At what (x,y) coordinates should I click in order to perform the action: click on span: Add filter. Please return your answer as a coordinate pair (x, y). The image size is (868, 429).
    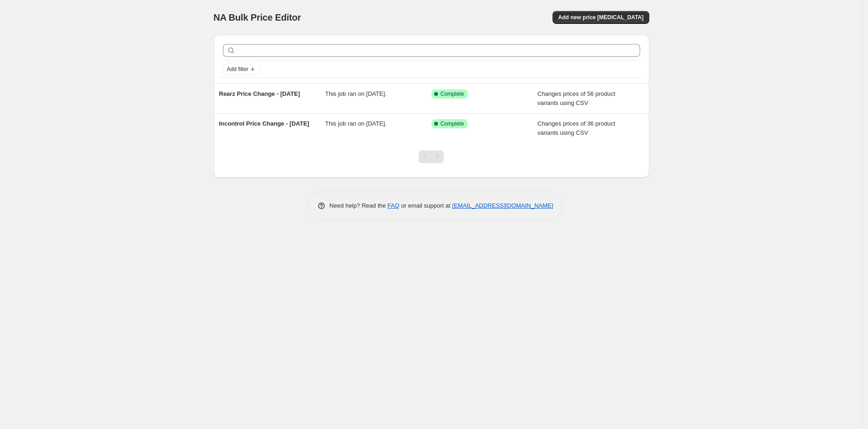
    Looking at the image, I should click on (237, 69).